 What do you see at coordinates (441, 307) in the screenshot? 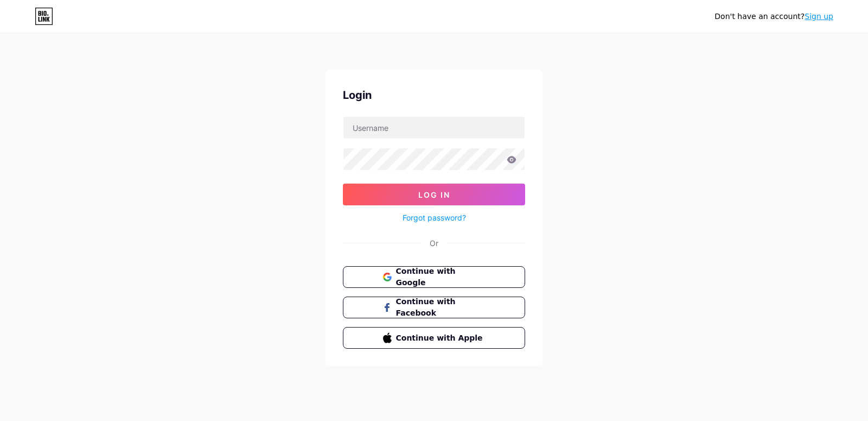
I see `span: Continue with Facebook` at bounding box center [441, 307].